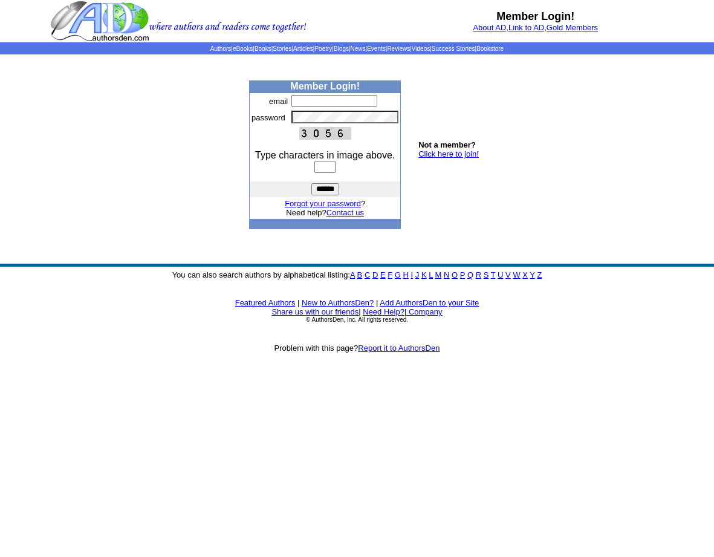 This screenshot has height=557, width=714. I want to click on a: M, so click(438, 274).